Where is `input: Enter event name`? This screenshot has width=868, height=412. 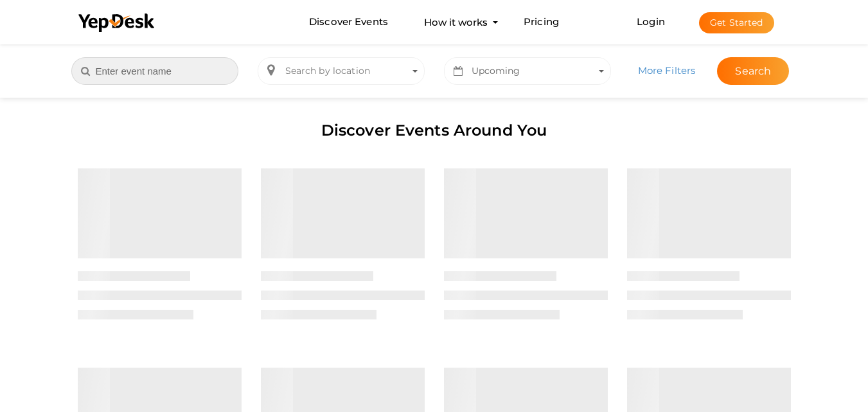
input: Enter event name is located at coordinates (155, 71).